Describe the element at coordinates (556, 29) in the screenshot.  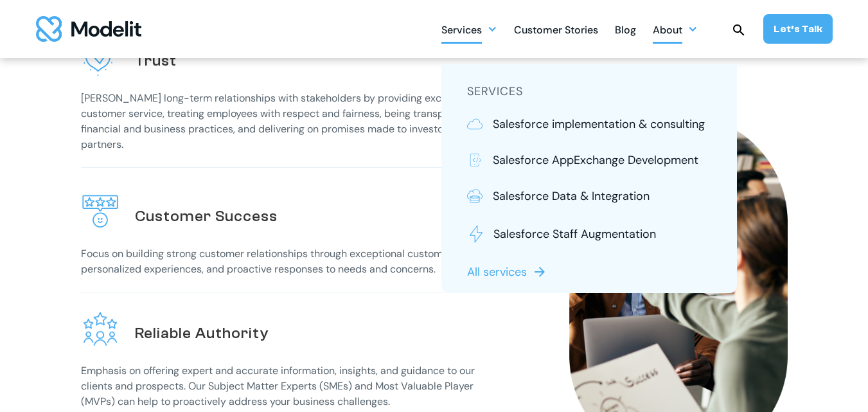
I see `a: Customer Stories` at that location.